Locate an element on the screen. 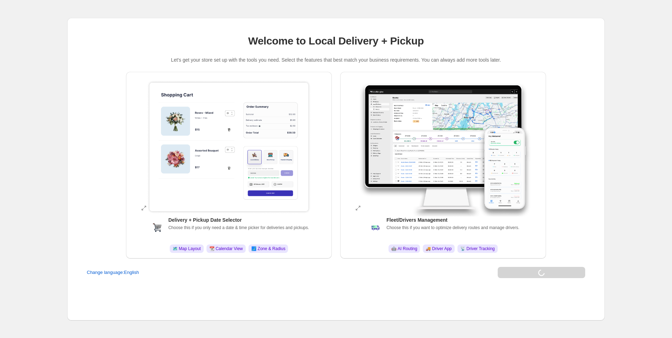 This screenshot has width=672, height=338. img: cart is located at coordinates (157, 228).